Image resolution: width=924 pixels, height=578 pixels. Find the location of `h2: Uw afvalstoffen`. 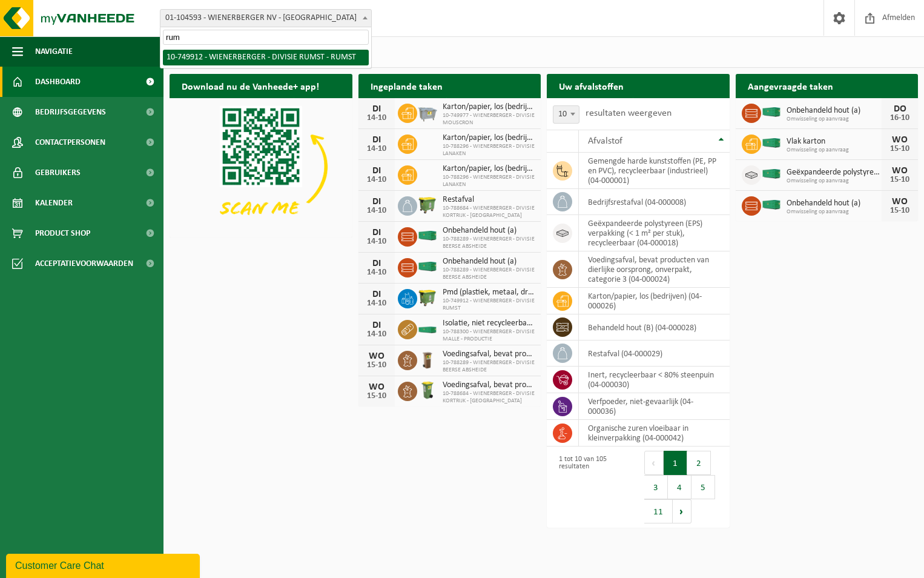

h2: Uw afvalstoffen is located at coordinates (590, 85).